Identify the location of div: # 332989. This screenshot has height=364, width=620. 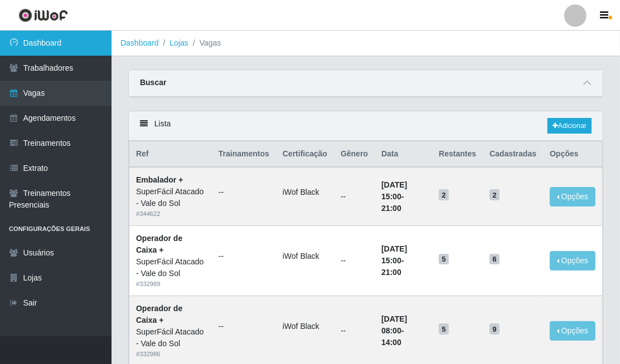
(171, 284).